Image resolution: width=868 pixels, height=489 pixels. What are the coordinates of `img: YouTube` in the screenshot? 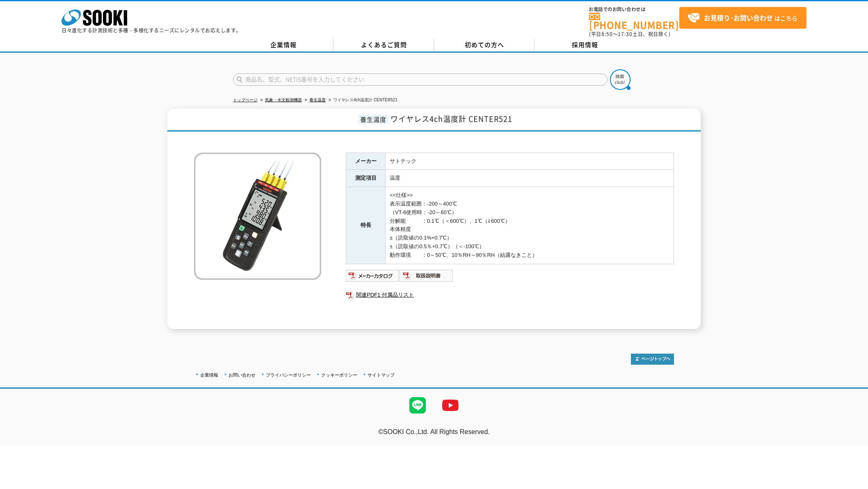 It's located at (450, 405).